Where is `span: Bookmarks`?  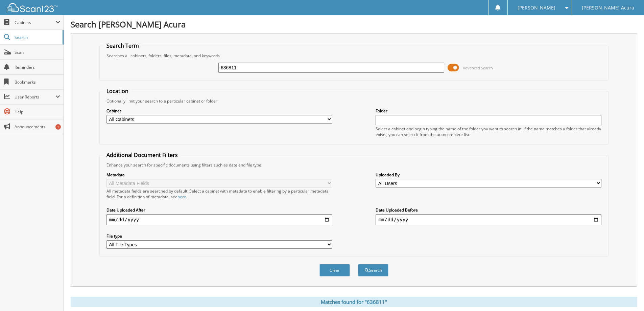
span: Bookmarks is located at coordinates (37, 82).